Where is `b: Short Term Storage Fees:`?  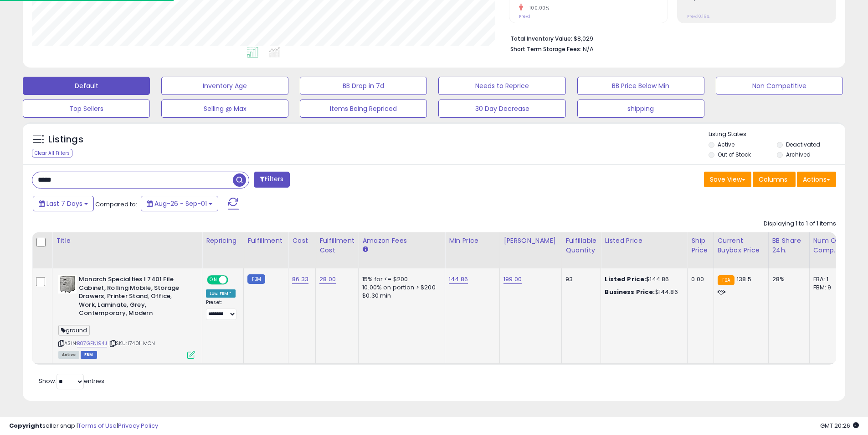
b: Short Term Storage Fees: is located at coordinates (546, 49).